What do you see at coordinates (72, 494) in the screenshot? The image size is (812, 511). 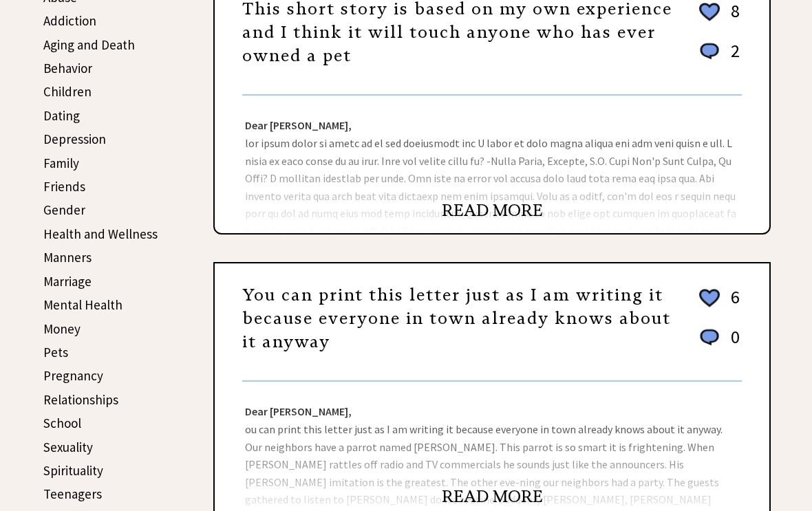 I see `a: Teenagers` at bounding box center [72, 494].